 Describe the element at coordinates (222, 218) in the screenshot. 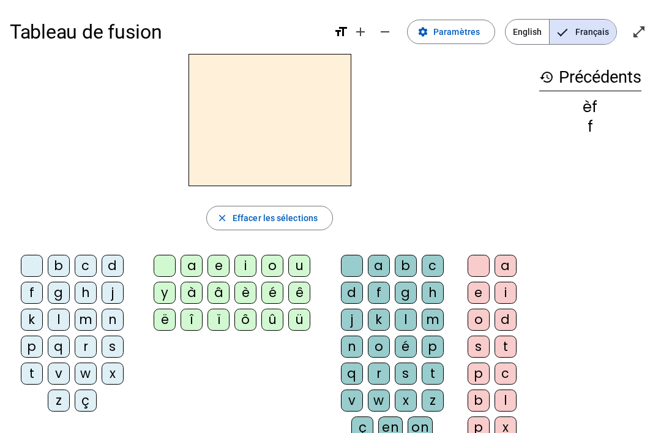

I see `mat-icon: close` at that location.